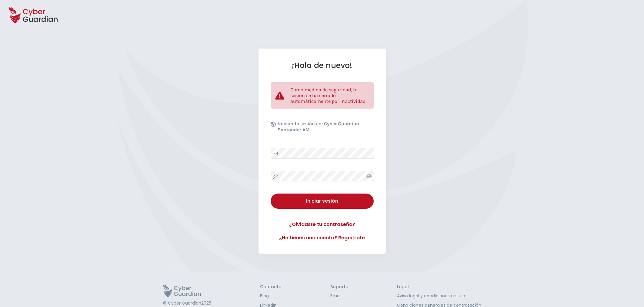 The image size is (644, 307). I want to click on a: ¿No tienes una cuenta? Regístrate, so click(322, 238).